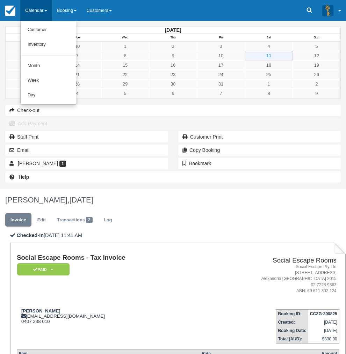  Describe the element at coordinates (42, 220) in the screenshot. I see `a: Edit` at that location.